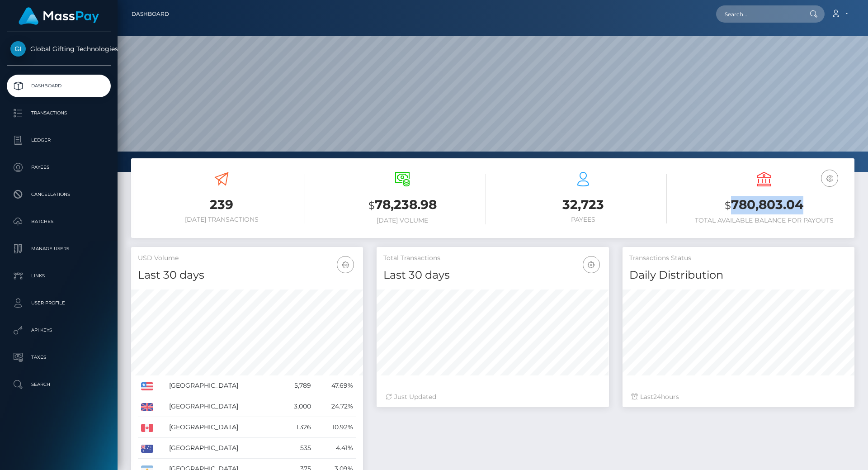 This screenshot has width=868, height=470. Describe the element at coordinates (59, 86) in the screenshot. I see `p: Dashboard` at that location.